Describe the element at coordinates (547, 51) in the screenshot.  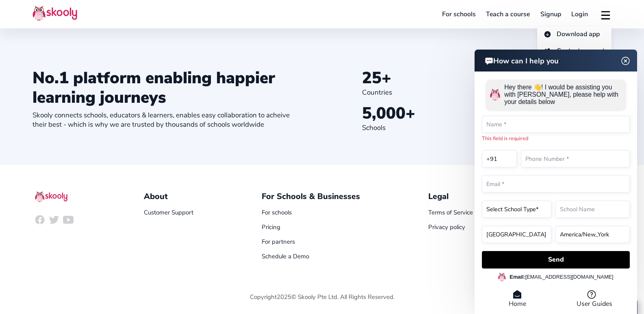
I see `ion-icon: people` at that location.